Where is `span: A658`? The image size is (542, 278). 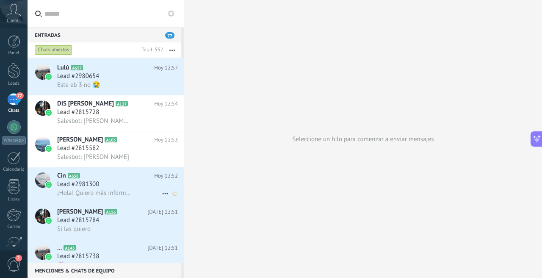 span: A658 is located at coordinates (74, 175).